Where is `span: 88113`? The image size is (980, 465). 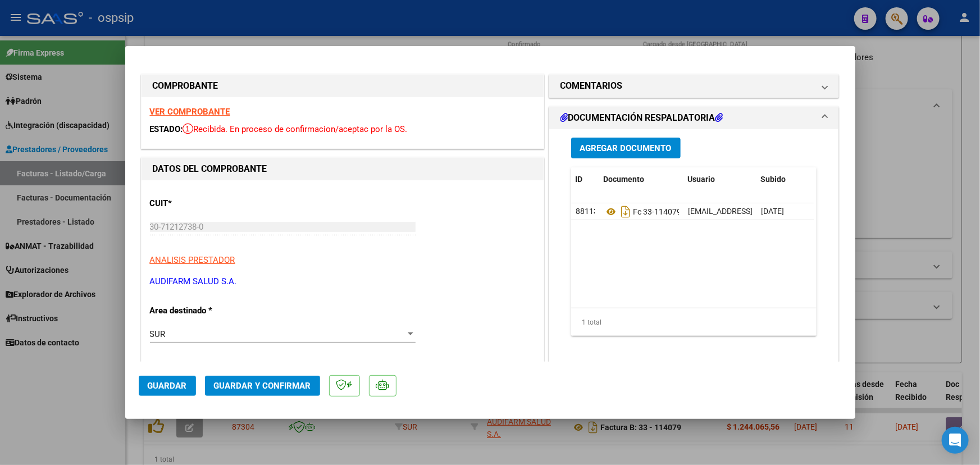
span: 88113 is located at coordinates (587, 211).